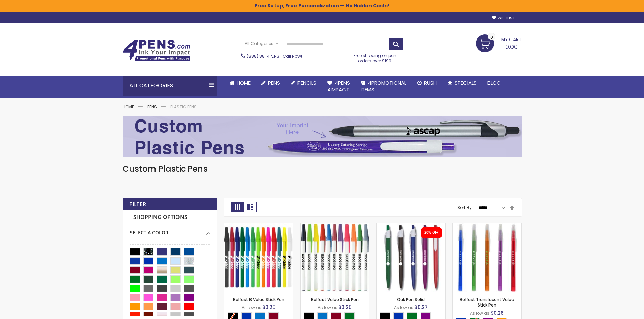 Image resolution: width=644 pixels, height=319 pixels. What do you see at coordinates (431, 233) in the screenshot?
I see `div: 20% OFF` at bounding box center [431, 233].